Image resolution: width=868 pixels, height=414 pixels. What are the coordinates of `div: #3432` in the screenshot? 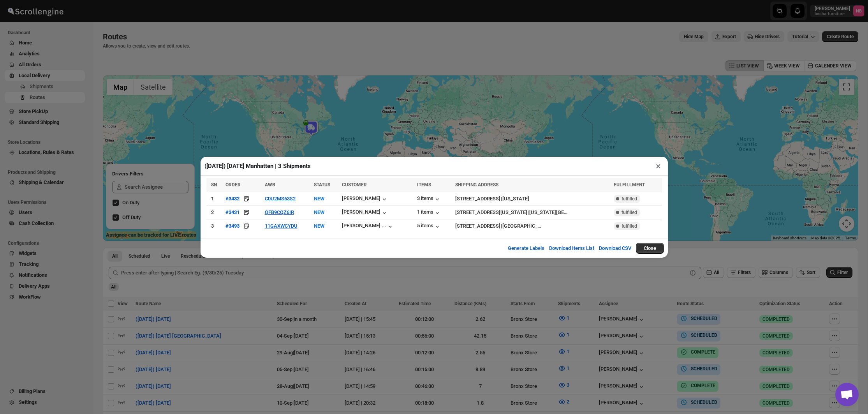 It's located at (233, 199).